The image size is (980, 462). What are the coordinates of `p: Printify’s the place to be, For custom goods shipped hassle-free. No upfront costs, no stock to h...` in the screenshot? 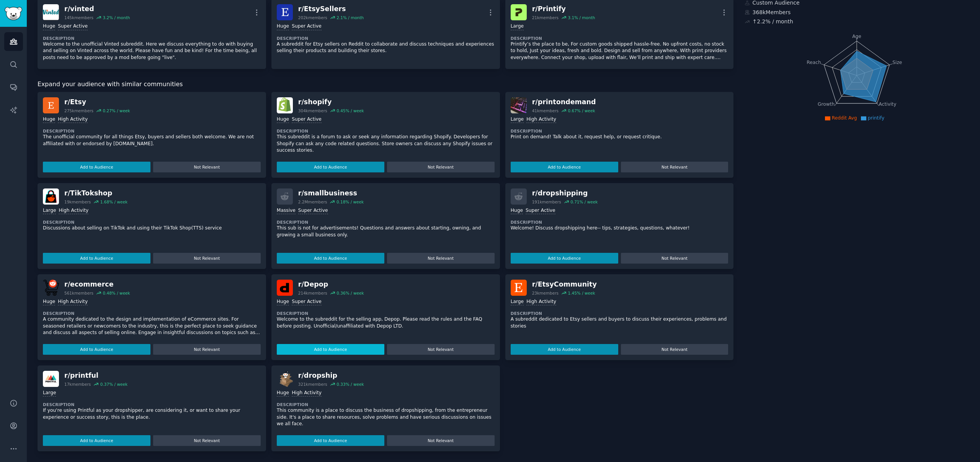 It's located at (620, 51).